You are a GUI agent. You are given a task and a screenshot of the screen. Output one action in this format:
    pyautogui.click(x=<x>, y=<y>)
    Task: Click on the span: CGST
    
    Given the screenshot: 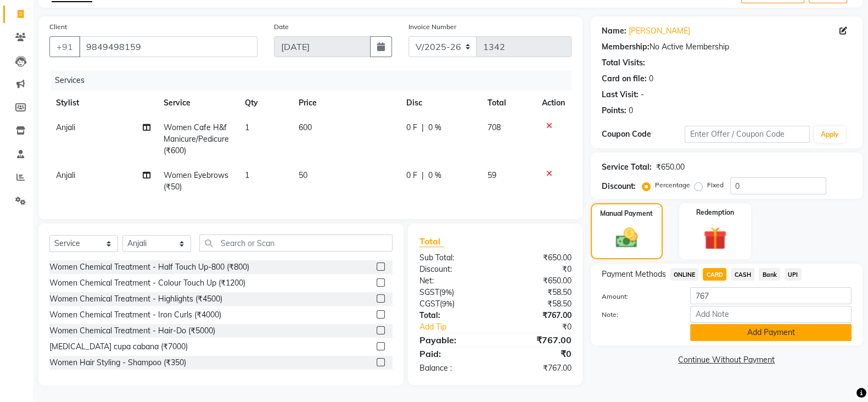 What is the action you would take?
    pyautogui.click(x=429, y=304)
    